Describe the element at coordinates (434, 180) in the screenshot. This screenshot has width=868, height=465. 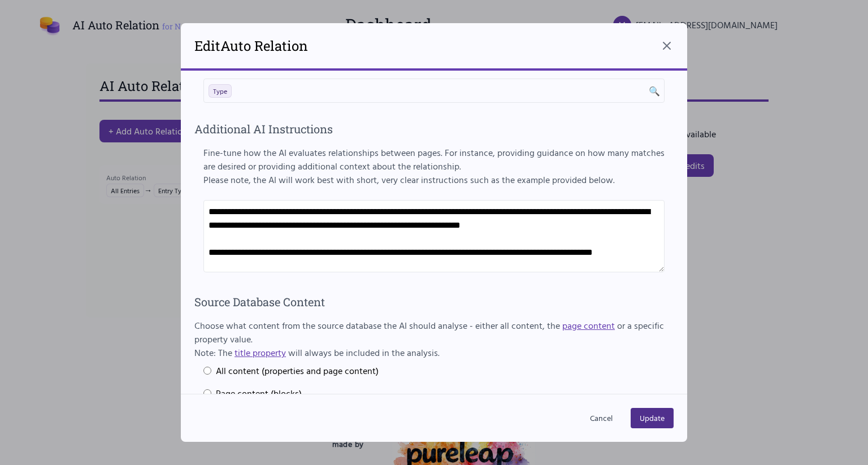
I see `p: Please note, the AI will work best with short, very clear instructions such as the example provid...` at that location.